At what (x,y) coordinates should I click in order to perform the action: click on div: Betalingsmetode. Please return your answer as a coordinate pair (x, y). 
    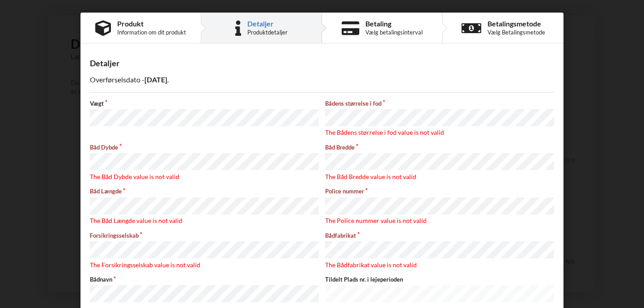
    Looking at the image, I should click on (516, 23).